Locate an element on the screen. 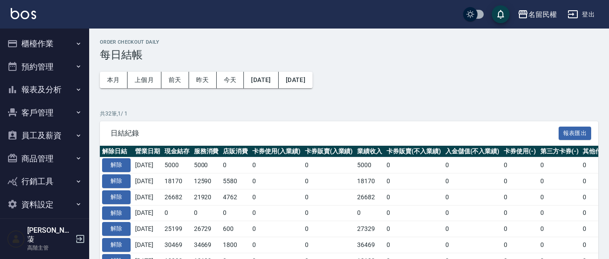 The width and height of the screenshot is (609, 259). td: 25199 is located at coordinates (177, 229).